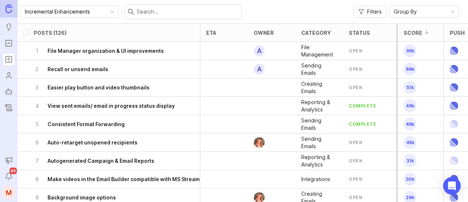 The image size is (468, 202). I want to click on button: 7Autogenerated Campaign & Email Reports, so click(117, 160).